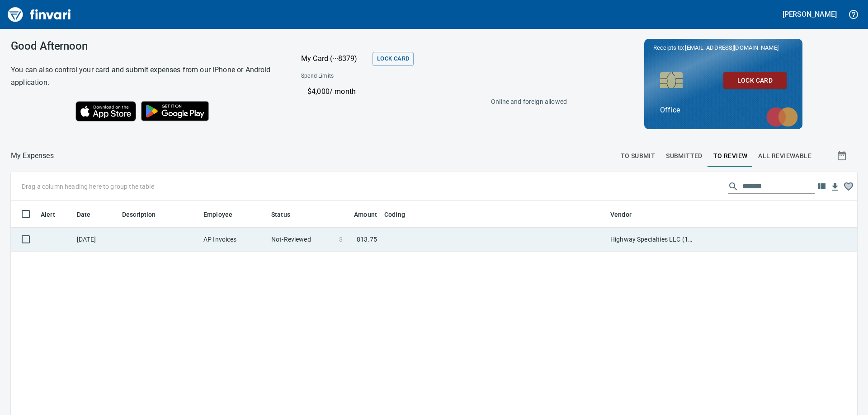 The width and height of the screenshot is (868, 415). I want to click on h3: Good Afternoon, so click(145, 46).